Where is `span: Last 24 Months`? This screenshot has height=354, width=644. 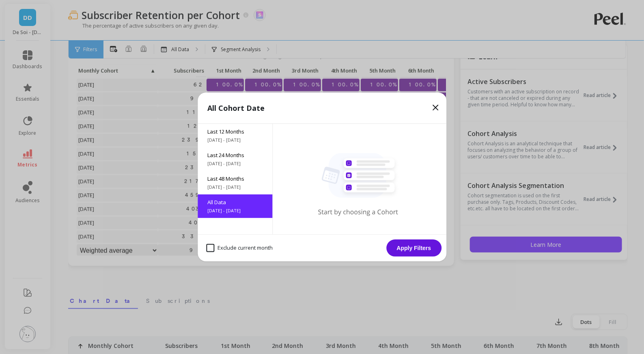
span: Last 24 Months is located at coordinates (235, 155).